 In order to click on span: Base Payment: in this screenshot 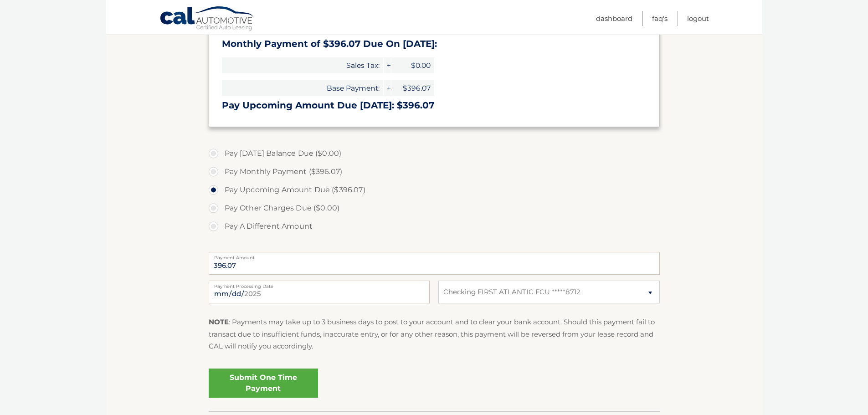, I will do `click(302, 88)`.